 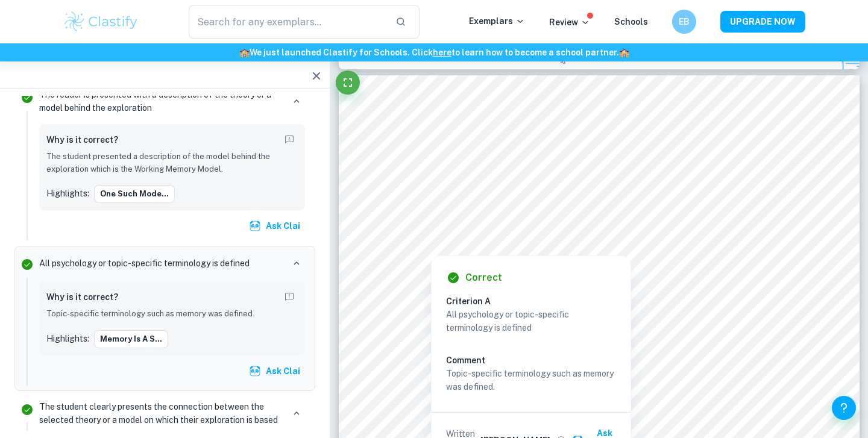 I want to click on p: The student clearly presents the connection between the selected theory or a model on which their..., so click(x=161, y=413).